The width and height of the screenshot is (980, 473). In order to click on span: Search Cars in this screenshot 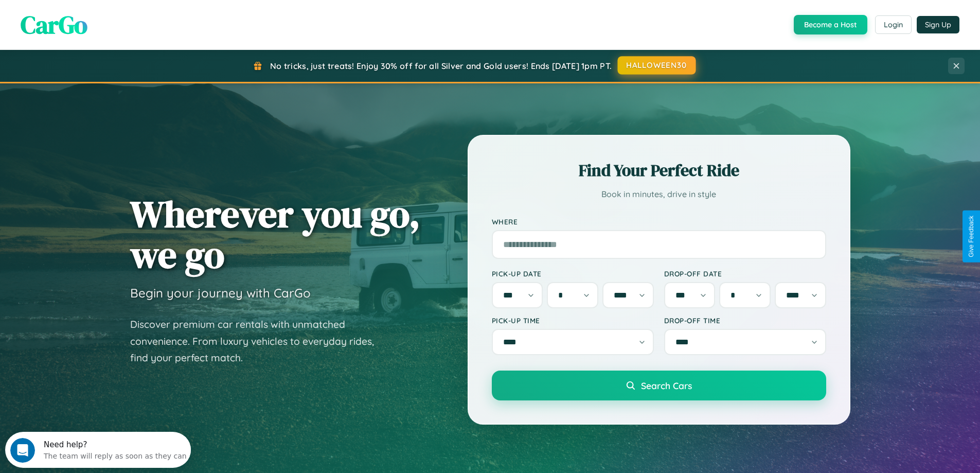, I will do `click(666, 385)`.